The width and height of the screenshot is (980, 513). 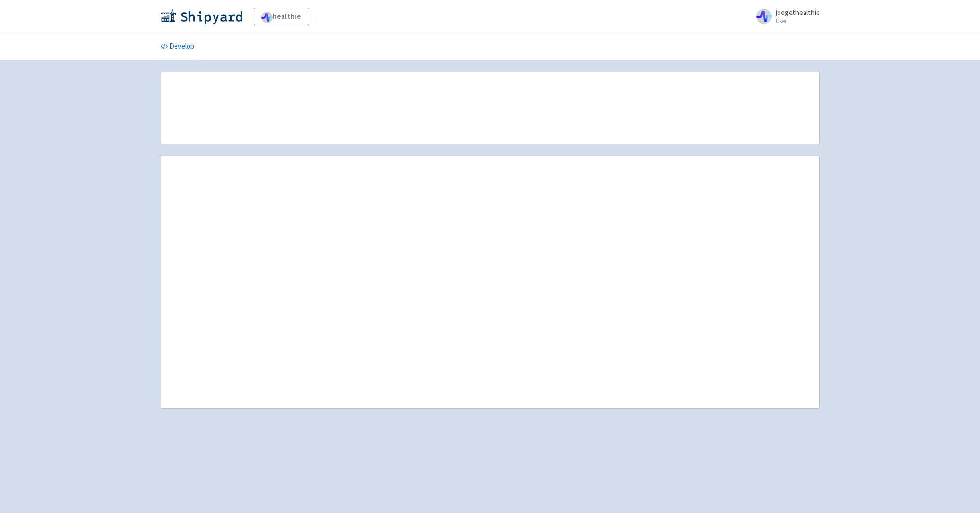 What do you see at coordinates (177, 47) in the screenshot?
I see `a: Develop` at bounding box center [177, 47].